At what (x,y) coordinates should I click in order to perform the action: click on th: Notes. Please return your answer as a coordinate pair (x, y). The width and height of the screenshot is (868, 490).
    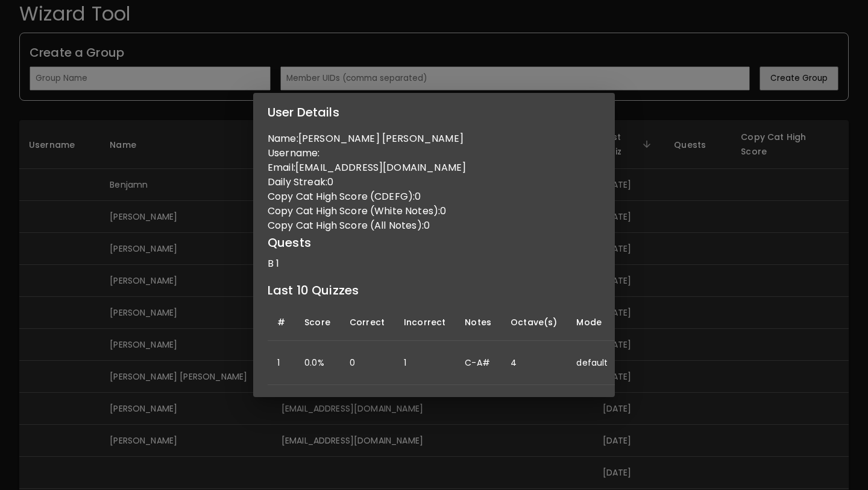
    Looking at the image, I should click on (478, 322).